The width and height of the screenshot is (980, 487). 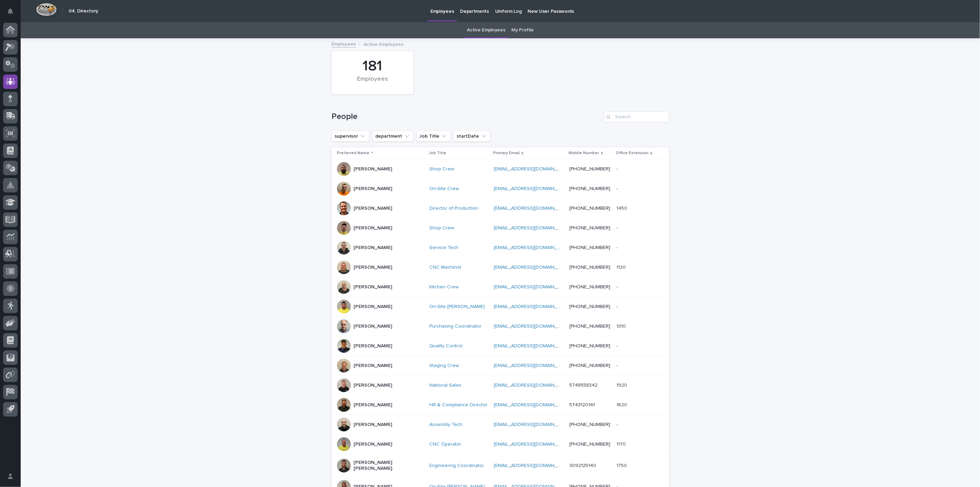 What do you see at coordinates (506, 153) in the screenshot?
I see `p: Primary Email` at bounding box center [506, 153].